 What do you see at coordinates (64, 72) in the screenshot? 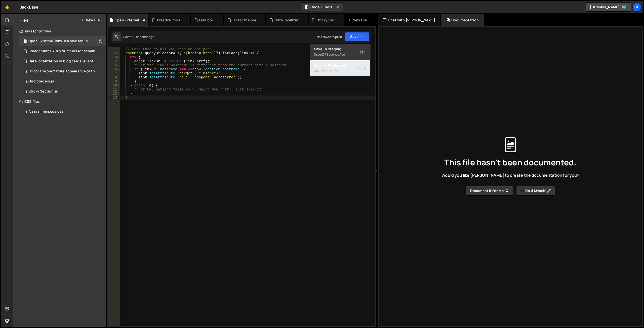
I see `div: 16770/48030.js` at bounding box center [64, 72].